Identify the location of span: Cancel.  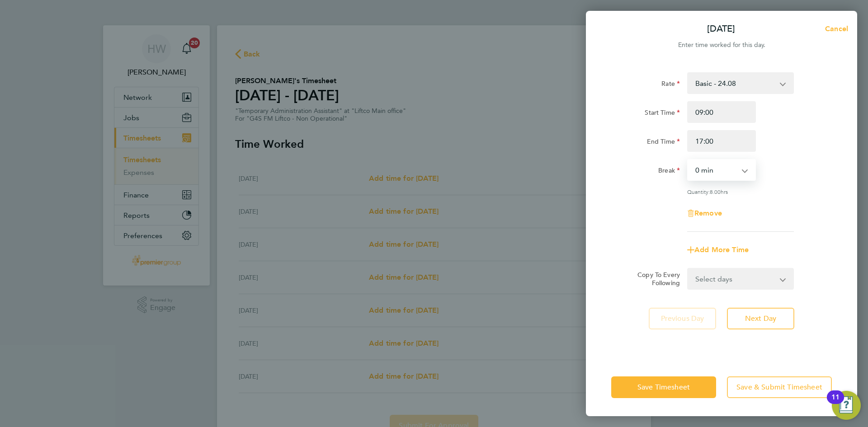
(835, 29).